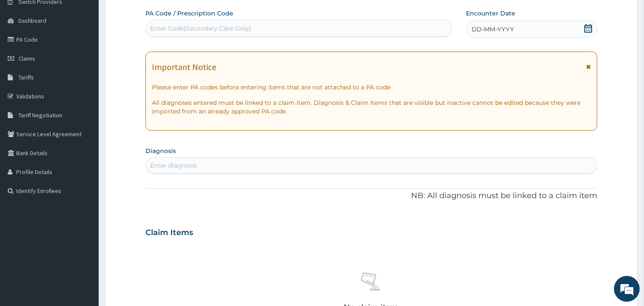 This screenshot has height=306, width=644. What do you see at coordinates (25, 54) in the screenshot?
I see `img: d_794563401_company_1708531726252_794563401` at bounding box center [25, 54].